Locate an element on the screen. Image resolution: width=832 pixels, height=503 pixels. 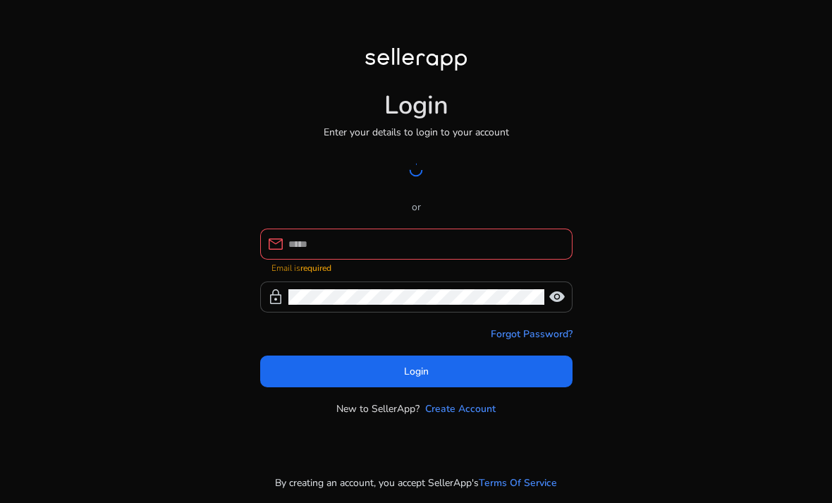
span: lock is located at coordinates (276, 297).